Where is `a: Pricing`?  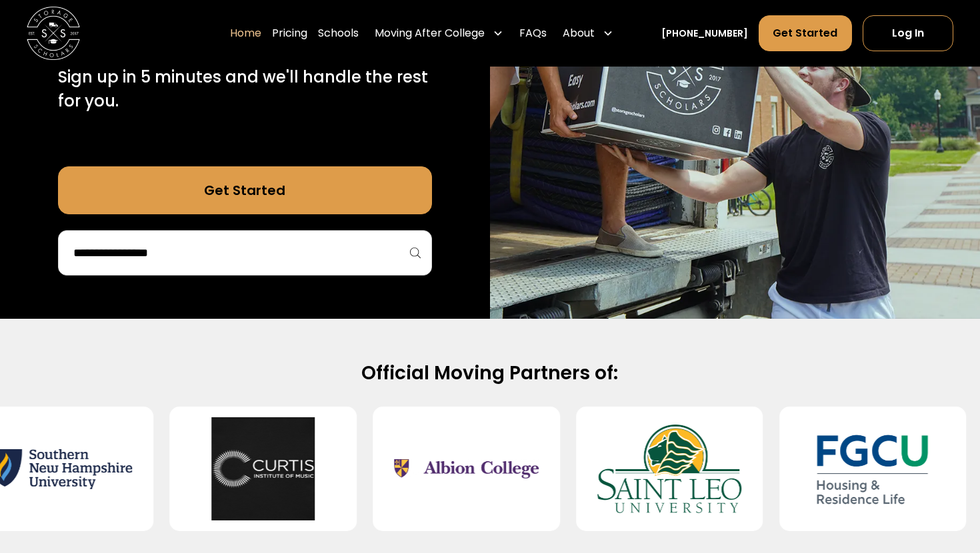
a: Pricing is located at coordinates (289, 34).